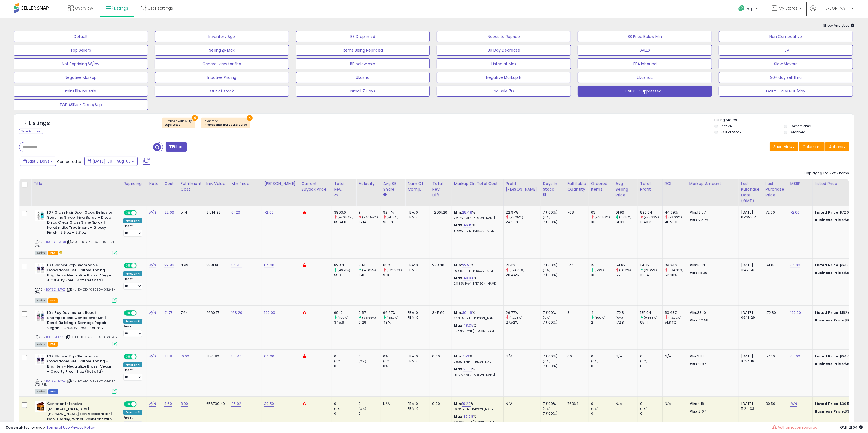 The width and height of the screenshot is (868, 433). I want to click on p: 22.75, so click(712, 220).